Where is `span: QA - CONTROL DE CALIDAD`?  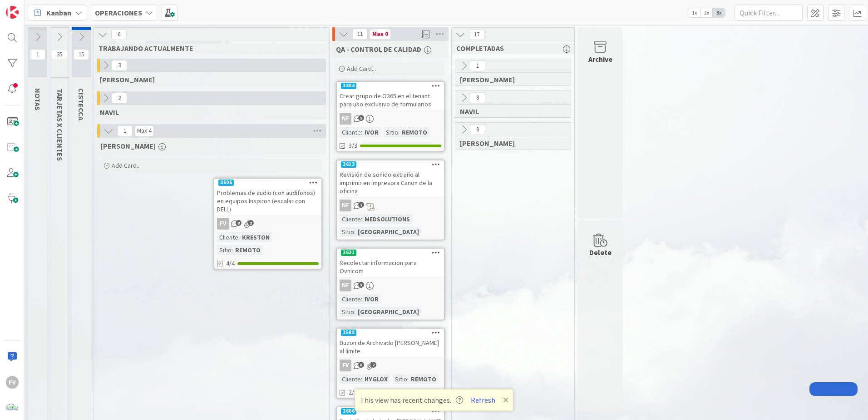 span: QA - CONTROL DE CALIDAD is located at coordinates (379, 49).